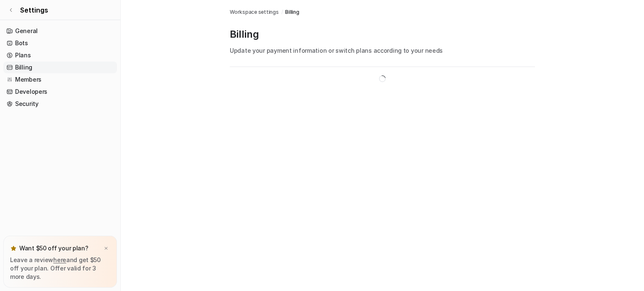 This screenshot has width=644, height=291. What do you see at coordinates (60, 55) in the screenshot?
I see `a: Plans` at bounding box center [60, 55].